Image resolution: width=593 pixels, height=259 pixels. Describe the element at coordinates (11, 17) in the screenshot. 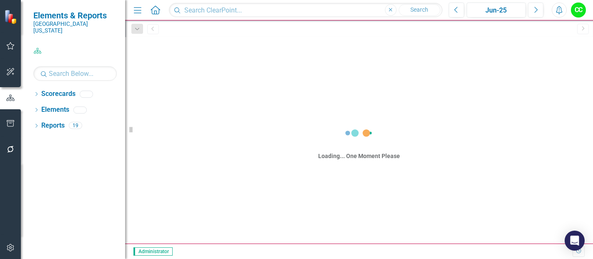

I see `img: ClearPoint Strategy` at that location.